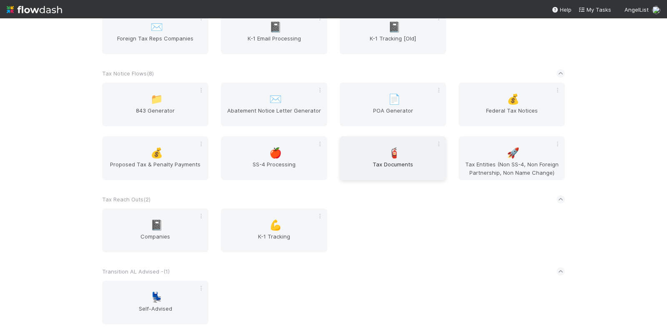 The height and width of the screenshot is (329, 667). I want to click on span: Tax Notice Flows ( 8 ), so click(128, 73).